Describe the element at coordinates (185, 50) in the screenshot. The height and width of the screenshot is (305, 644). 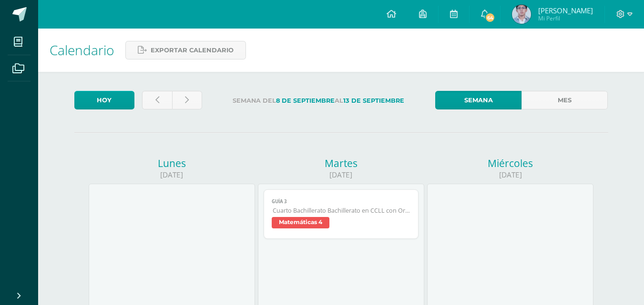
I see `a: Exportar calendario` at that location.